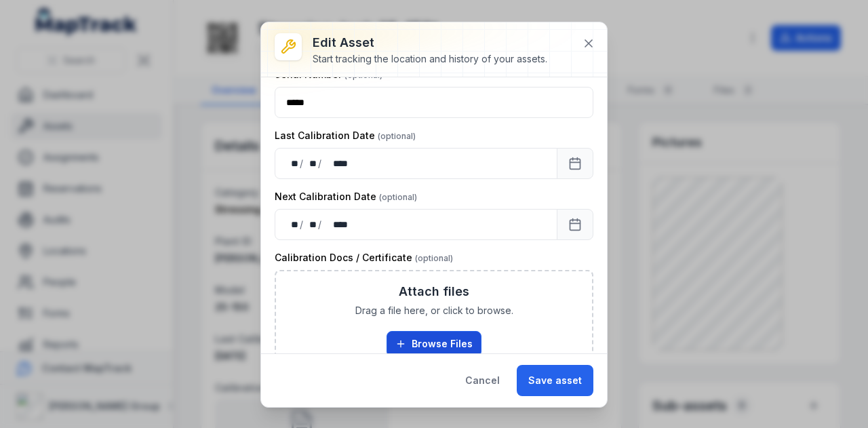 Image resolution: width=868 pixels, height=428 pixels. What do you see at coordinates (430, 43) in the screenshot?
I see `h3: Edit asset` at bounding box center [430, 43].